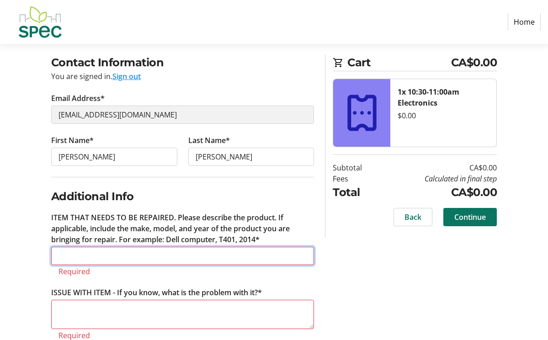 Image resolution: width=548 pixels, height=340 pixels. I want to click on span: Back, so click(413, 217).